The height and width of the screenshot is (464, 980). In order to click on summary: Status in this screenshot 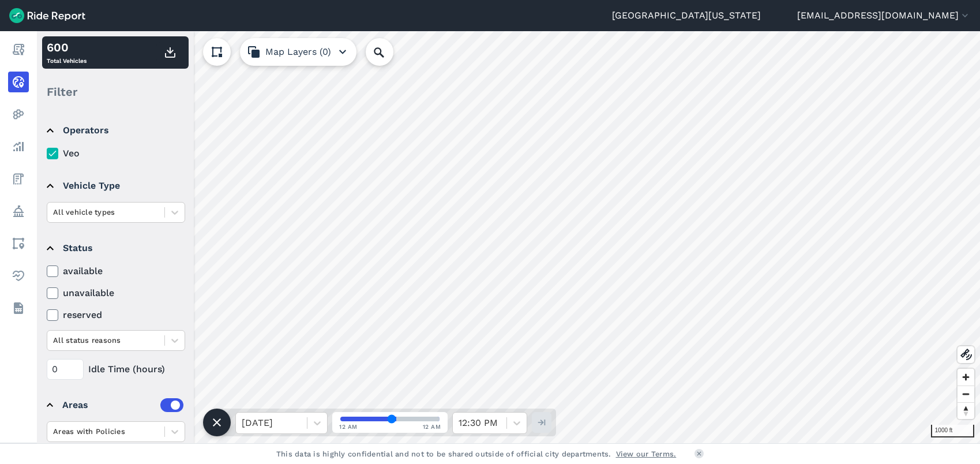, I will do `click(114, 248)`.